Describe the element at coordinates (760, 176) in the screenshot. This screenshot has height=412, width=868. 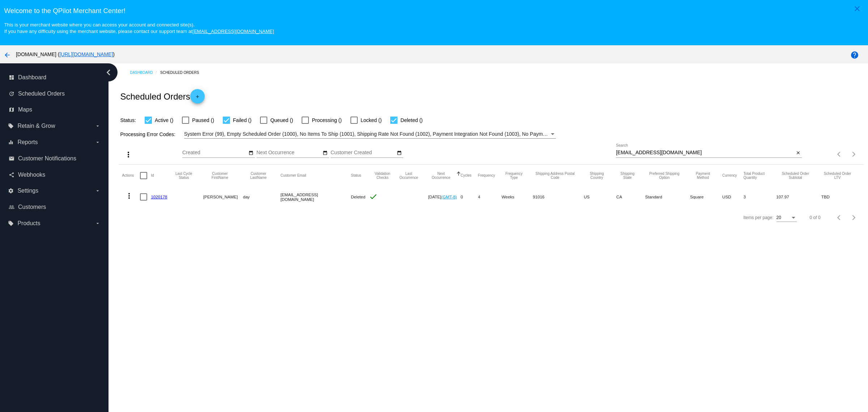
I see `mat-header-cell: Total Product Quantity` at that location.